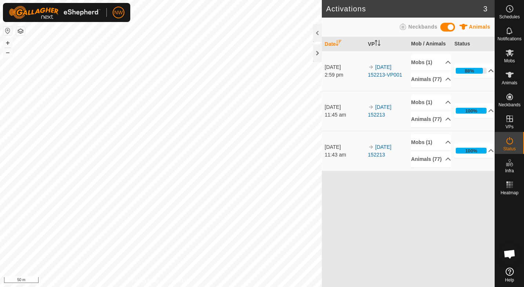 This screenshot has width=524, height=287. What do you see at coordinates (474, 71) in the screenshot?
I see `p-accordion-header: 88%` at bounding box center [474, 71].